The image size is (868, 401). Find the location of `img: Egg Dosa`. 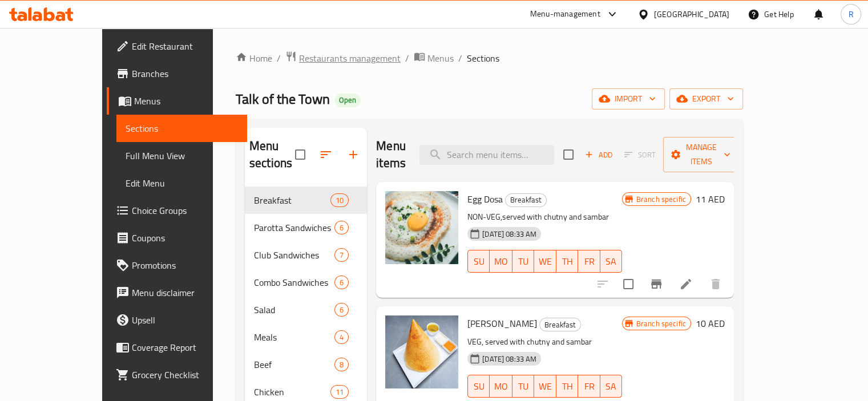

img: Egg Dosa is located at coordinates (422, 228).